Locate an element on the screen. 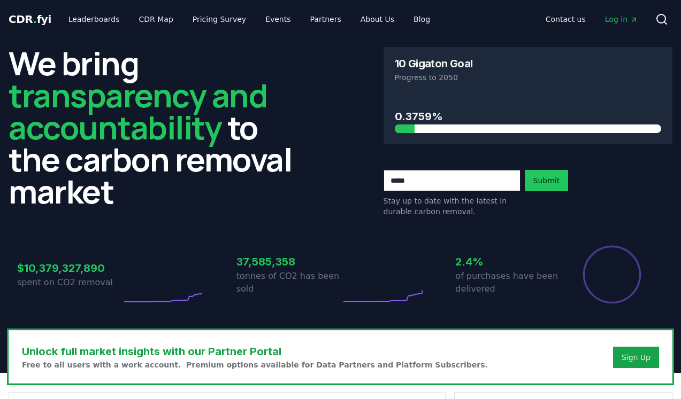  a: About Us is located at coordinates (377, 19).